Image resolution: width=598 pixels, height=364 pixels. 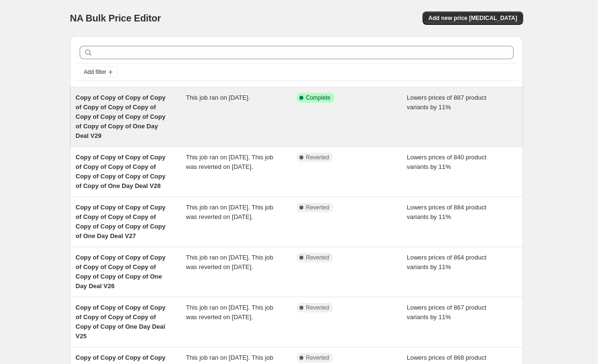 I want to click on span: Complete, so click(x=318, y=98).